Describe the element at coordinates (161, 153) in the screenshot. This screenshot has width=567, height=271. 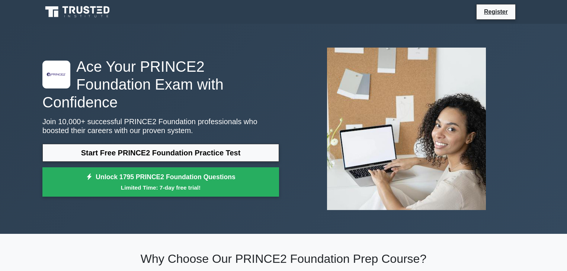
I see `a: Start Free PRINCE2 Foundation Practice Test` at that location.